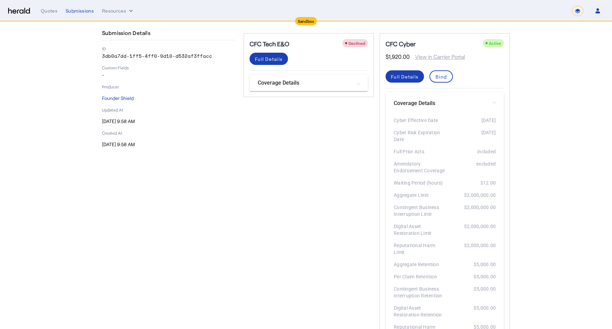  Describe the element at coordinates (470, 152) in the screenshot. I see `div: included` at that location.